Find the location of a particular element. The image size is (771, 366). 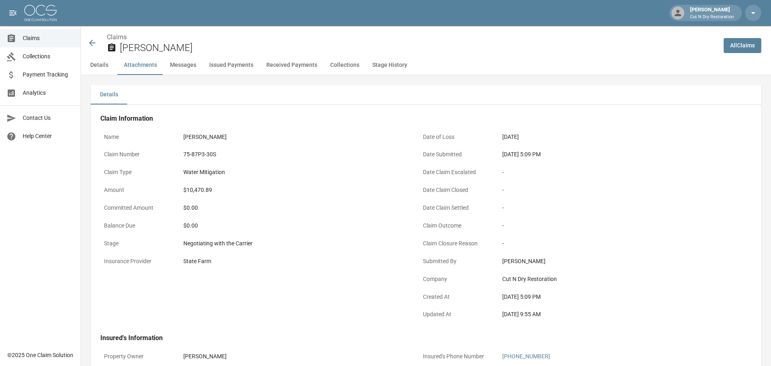

div: © 2025 One Claim Solution is located at coordinates (40, 355).